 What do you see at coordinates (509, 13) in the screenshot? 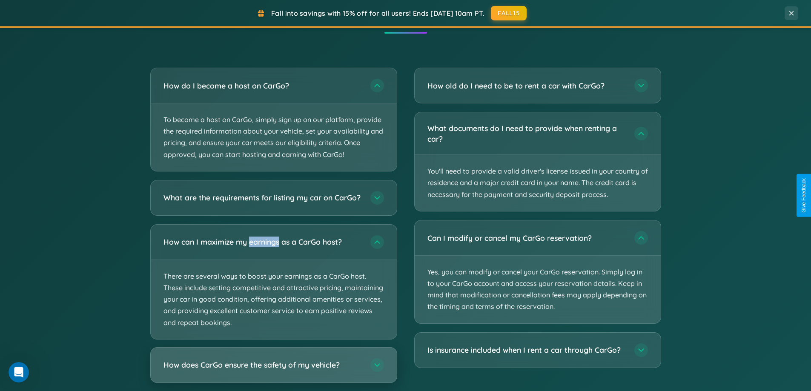
I see `button: FALL15` at bounding box center [509, 13].